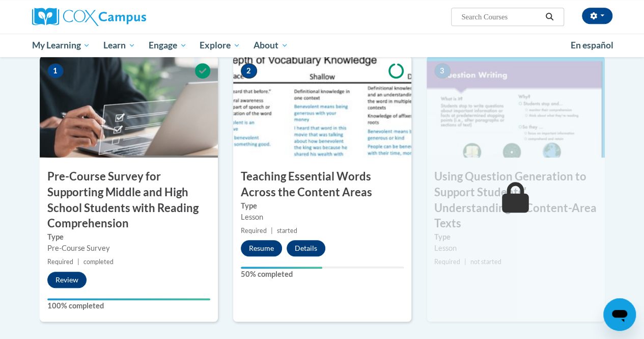 This screenshot has height=339, width=644. I want to click on span: Learn, so click(119, 45).